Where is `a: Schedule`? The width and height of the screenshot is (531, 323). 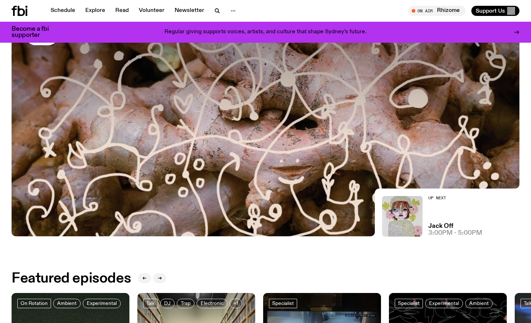
a: Schedule is located at coordinates (63, 11).